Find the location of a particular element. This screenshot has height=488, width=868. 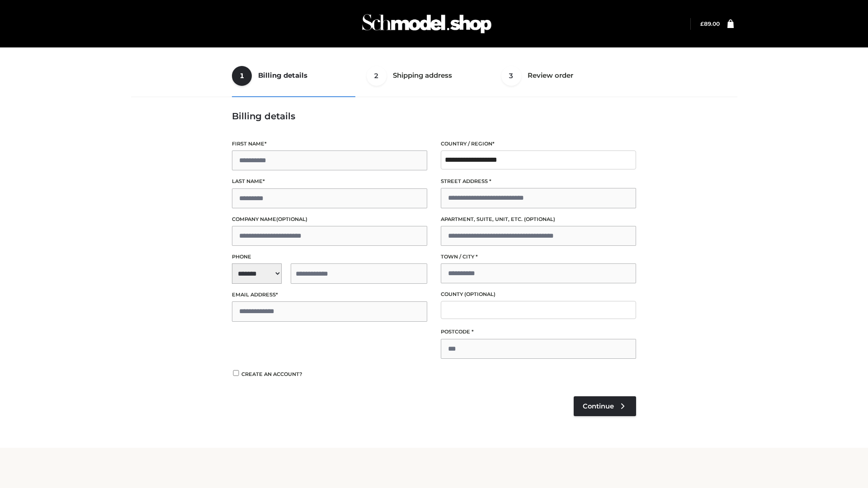

span: Create an account? is located at coordinates (271, 374).